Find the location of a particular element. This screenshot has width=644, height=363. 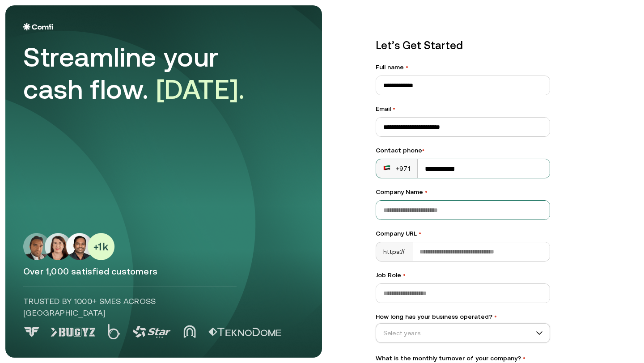

img: Logo 1 is located at coordinates (72, 332).